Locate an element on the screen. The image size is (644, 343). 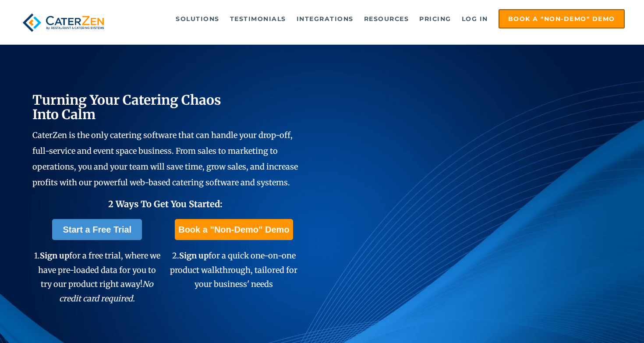
span: Turning Your Catering Chaos Into Calm is located at coordinates (127, 107).